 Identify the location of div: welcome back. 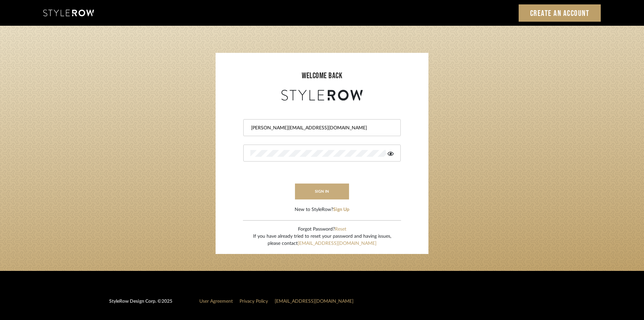
(322, 76).